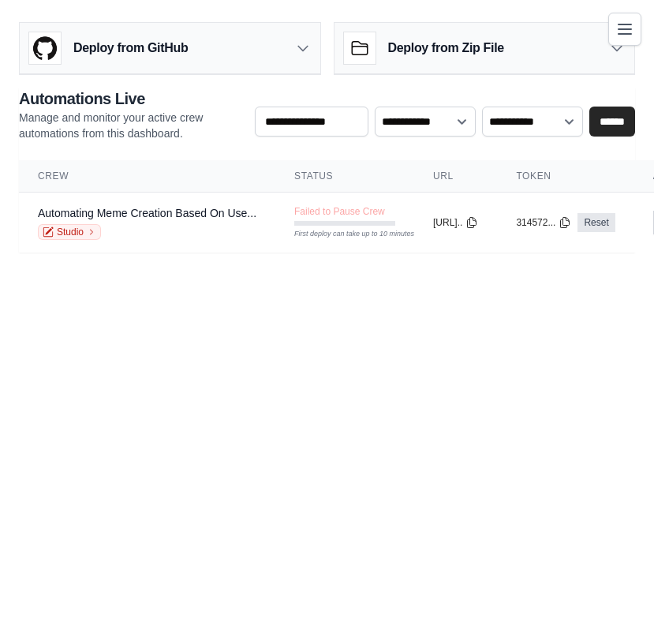 The image size is (654, 644). What do you see at coordinates (625, 29) in the screenshot?
I see `button: Toggle navigation` at bounding box center [625, 29].